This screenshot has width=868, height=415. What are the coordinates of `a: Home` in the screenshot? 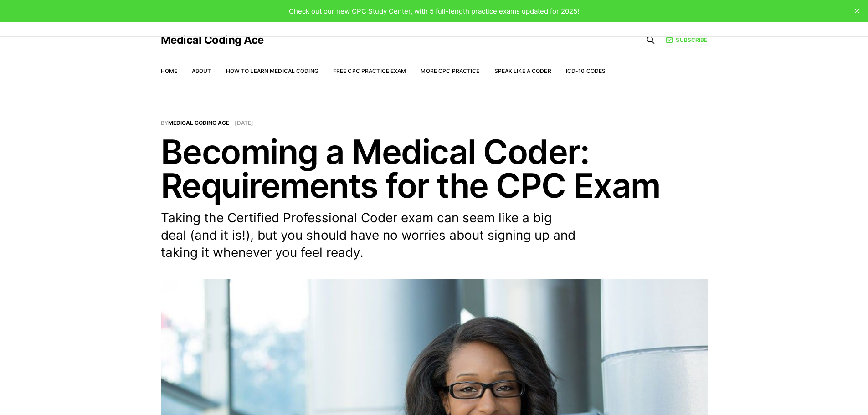 It's located at (169, 71).